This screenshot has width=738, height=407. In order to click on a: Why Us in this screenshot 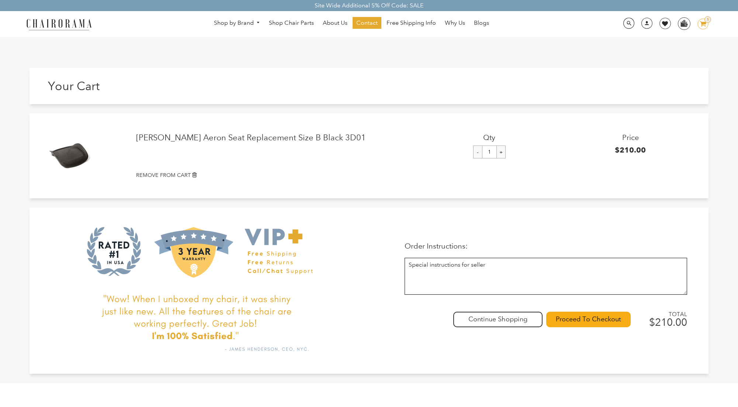, I will do `click(455, 23)`.